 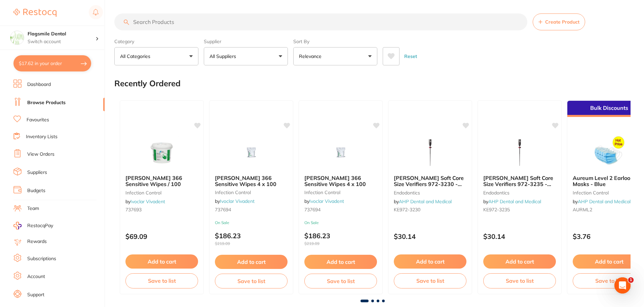 I want to click on p: All Categories, so click(x=137, y=56).